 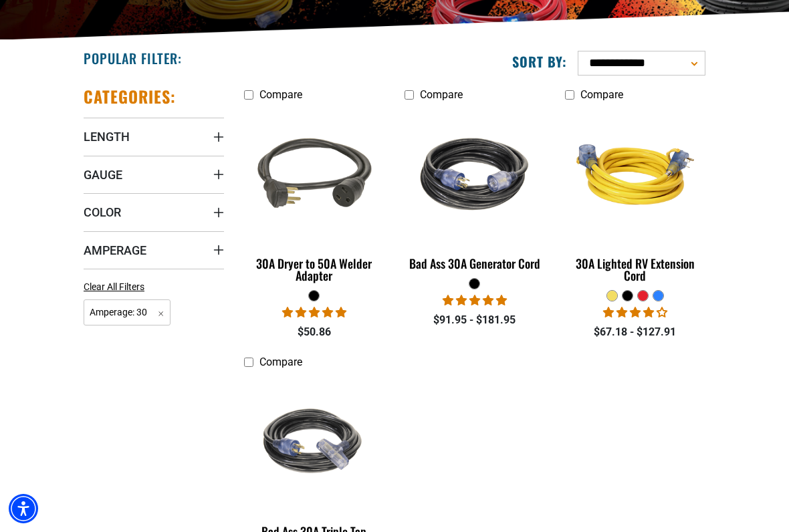 I want to click on a: black Bad Ass 30A Generator Cord, so click(x=475, y=193).